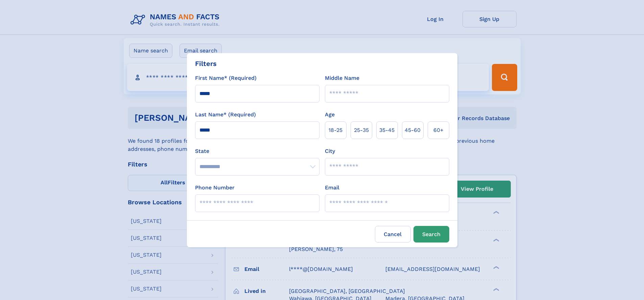 Image resolution: width=644 pixels, height=300 pixels. Describe the element at coordinates (336, 130) in the screenshot. I see `span: 18‑25` at that location.